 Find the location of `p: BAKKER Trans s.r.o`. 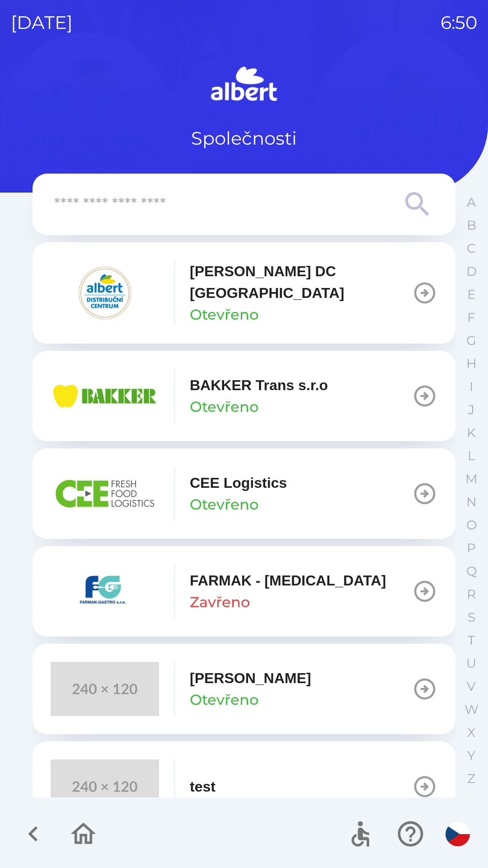

p: BAKKER Trans s.r.o is located at coordinates (259, 385).